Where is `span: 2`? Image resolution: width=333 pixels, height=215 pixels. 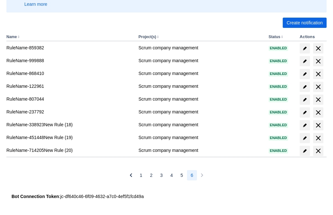
span: 2 is located at coordinates (151, 175).